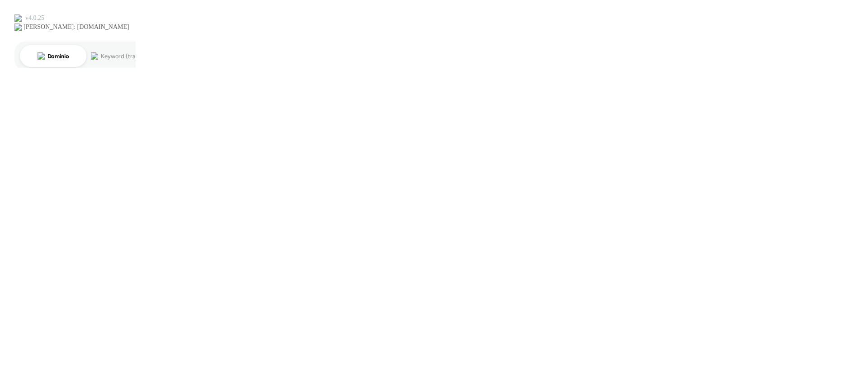 Image resolution: width=868 pixels, height=373 pixels. I want to click on div: Keyword (traffico), so click(125, 56).